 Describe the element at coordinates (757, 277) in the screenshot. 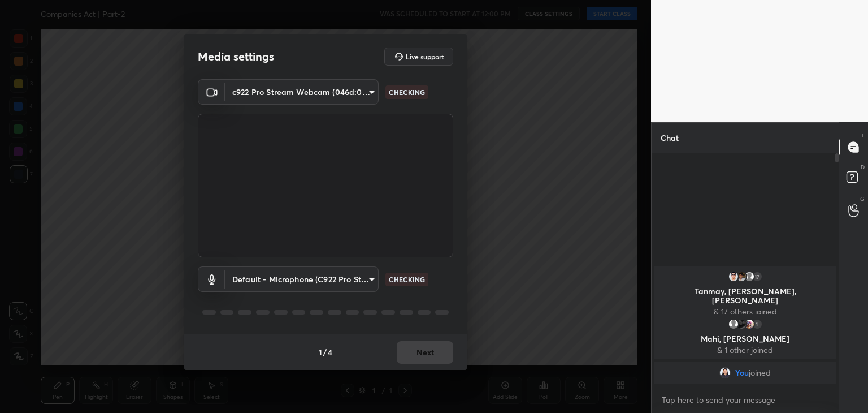

I see `div: 17` at that location.